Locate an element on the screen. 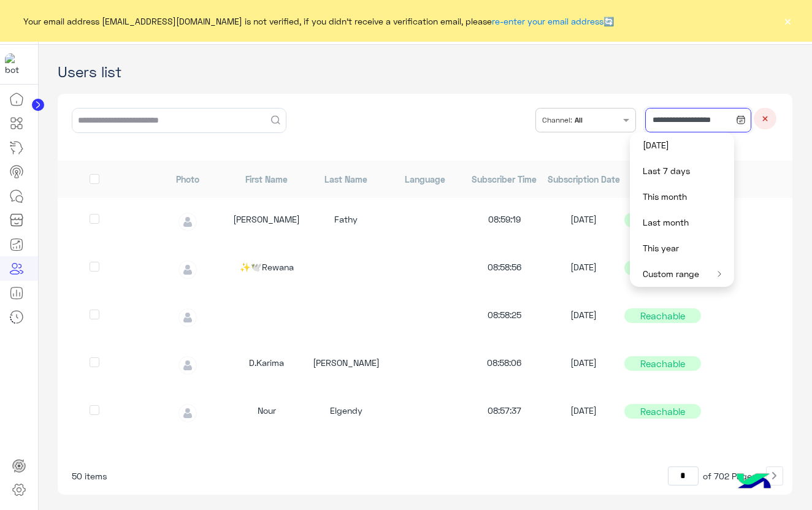 This screenshot has width=812, height=510. button: Last 7 days is located at coordinates (682, 171).